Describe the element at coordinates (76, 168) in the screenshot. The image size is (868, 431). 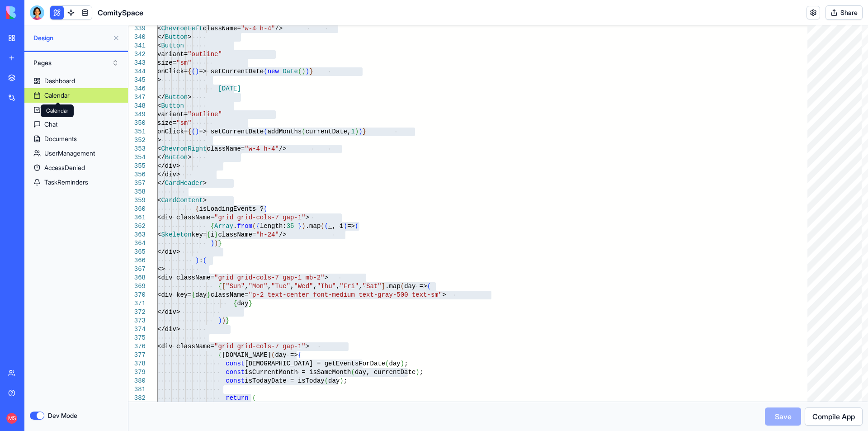
I see `a: AccessDenied` at that location.